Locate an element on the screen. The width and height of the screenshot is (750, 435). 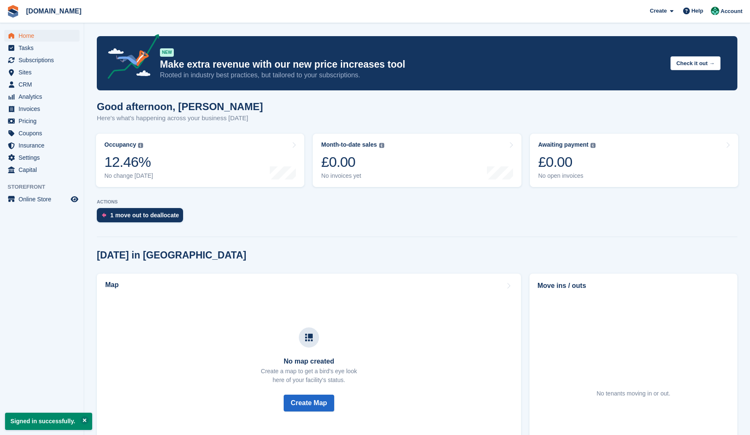
span: Invoices is located at coordinates (44, 109).